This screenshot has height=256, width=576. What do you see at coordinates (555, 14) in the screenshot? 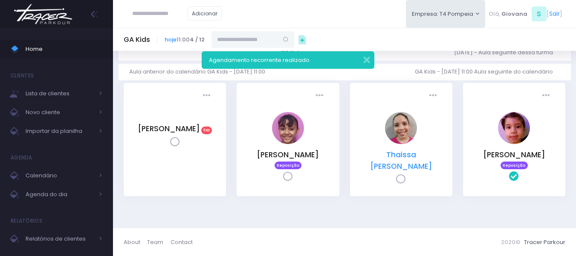
I see `a: Sair` at bounding box center [555, 14].